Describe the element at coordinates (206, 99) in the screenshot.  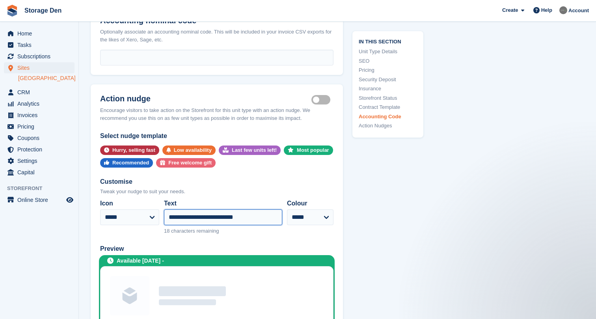
I see `h2: Action nudge` at that location.